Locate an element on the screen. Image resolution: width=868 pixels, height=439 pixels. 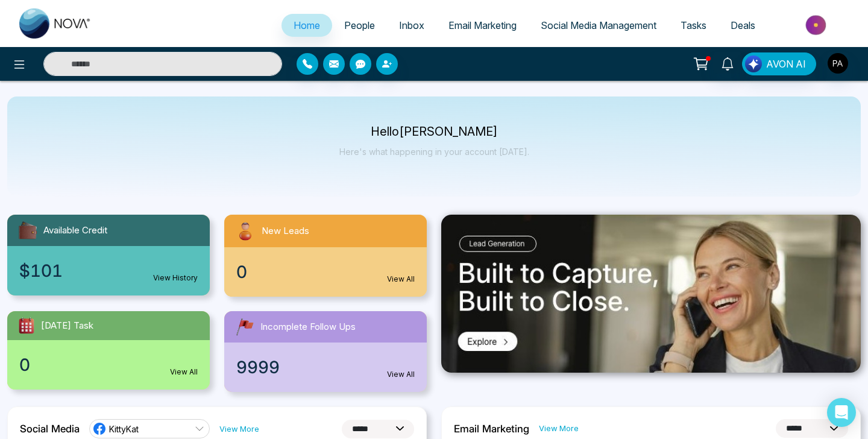
h2: Email Marketing is located at coordinates (492, 428).